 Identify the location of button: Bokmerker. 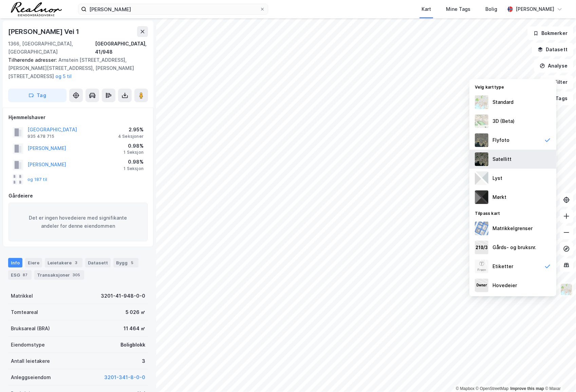
(550, 33).